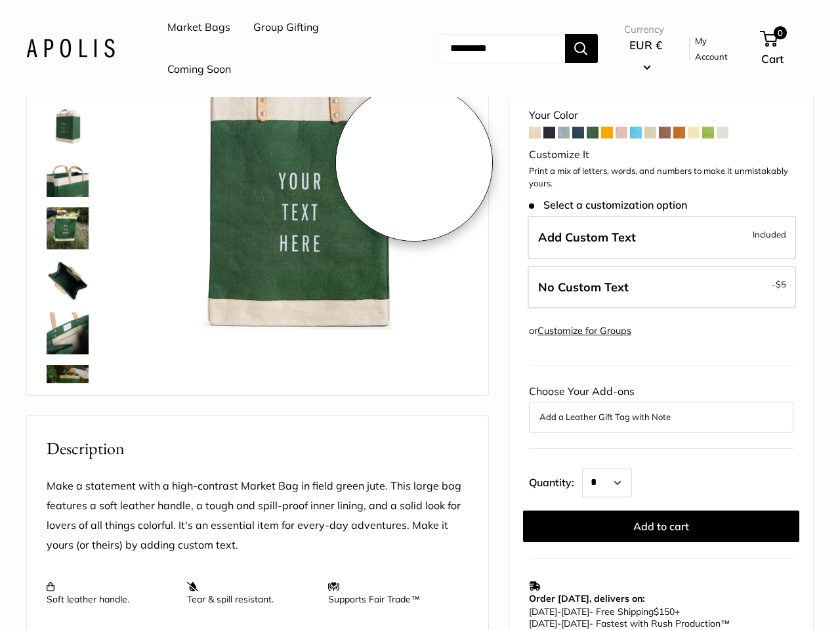  I want to click on span: No Custom Text, so click(584, 287).